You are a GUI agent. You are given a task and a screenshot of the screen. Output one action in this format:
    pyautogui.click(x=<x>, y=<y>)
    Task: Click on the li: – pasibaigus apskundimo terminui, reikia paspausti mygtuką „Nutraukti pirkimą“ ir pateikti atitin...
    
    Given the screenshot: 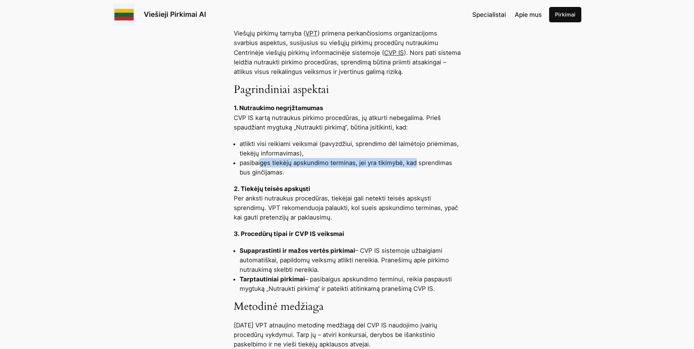 What is the action you would take?
    pyautogui.click(x=350, y=284)
    